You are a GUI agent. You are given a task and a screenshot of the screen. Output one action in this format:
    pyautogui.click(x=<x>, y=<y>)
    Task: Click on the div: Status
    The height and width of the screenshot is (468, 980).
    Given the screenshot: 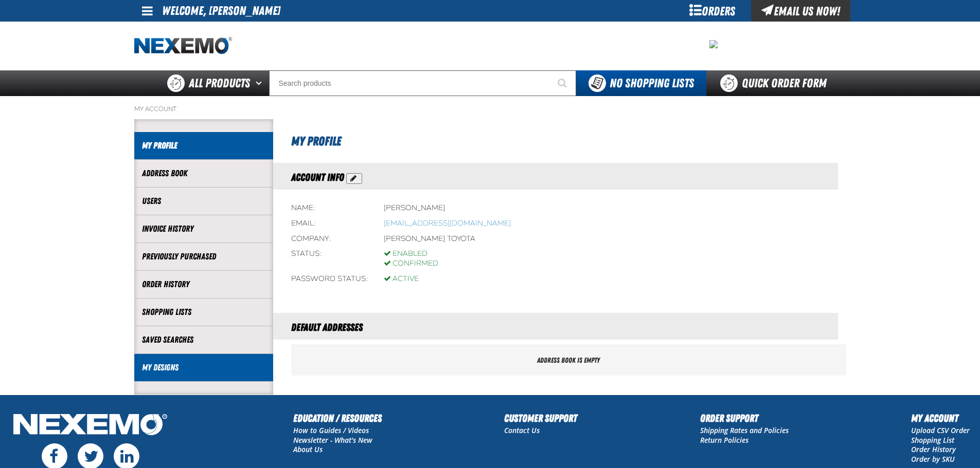 What is the action you would take?
    pyautogui.click(x=330, y=259)
    